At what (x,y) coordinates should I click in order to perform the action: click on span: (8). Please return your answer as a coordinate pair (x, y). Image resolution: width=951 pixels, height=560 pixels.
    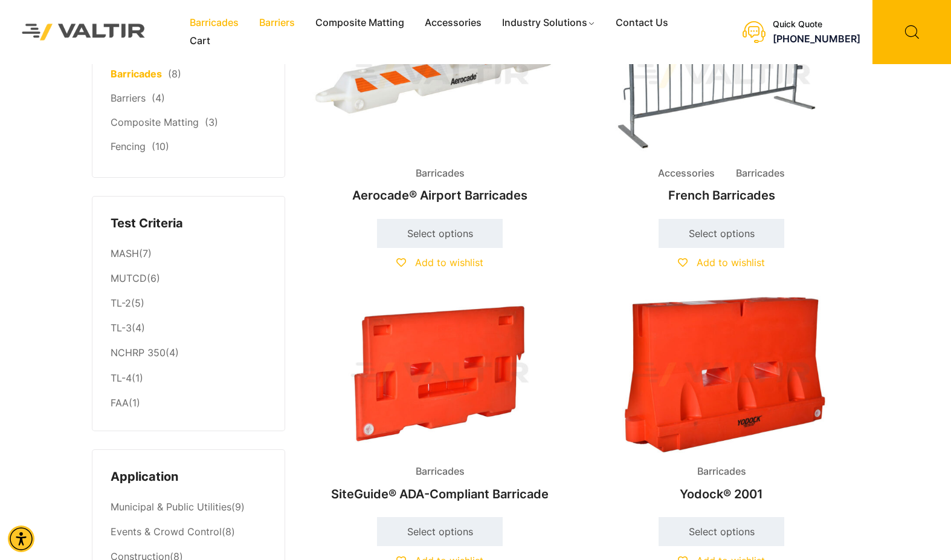
    Looking at the image, I should click on (175, 74).